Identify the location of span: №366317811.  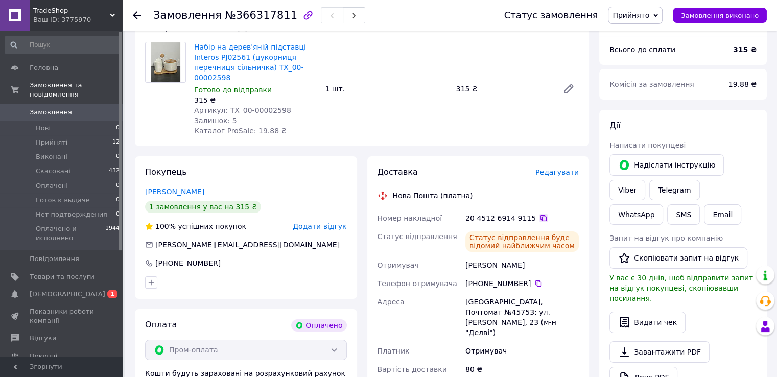
(261, 15).